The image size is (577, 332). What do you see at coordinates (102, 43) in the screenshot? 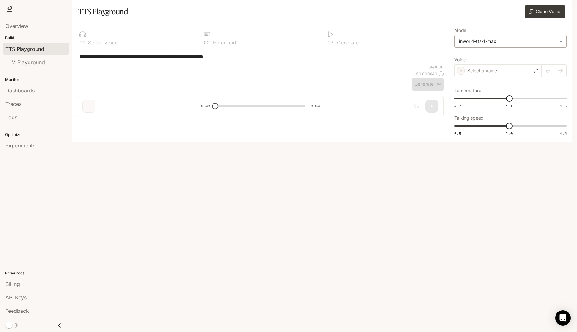
I see `p: Select voice` at bounding box center [102, 43].